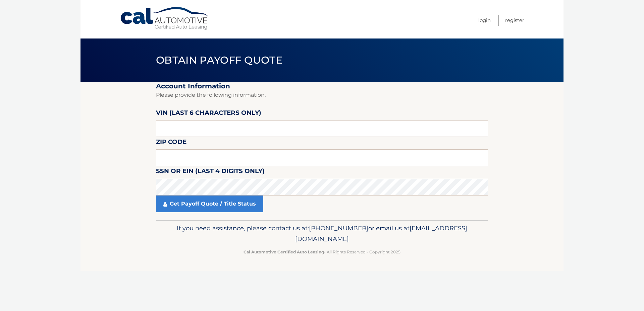 This screenshot has width=644, height=311. Describe the element at coordinates (209, 114) in the screenshot. I see `label: VIN (last 6 characters only)` at that location.